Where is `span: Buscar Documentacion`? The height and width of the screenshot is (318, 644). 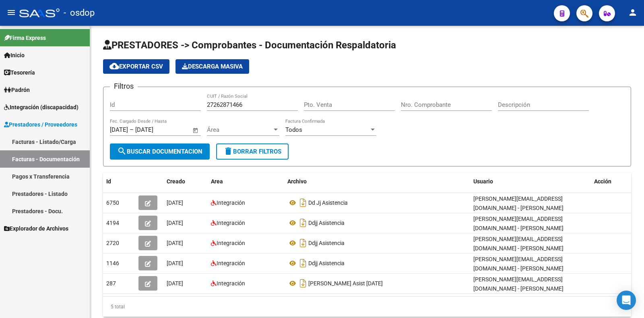
span: Buscar Documentacion is located at coordinates (160, 151).